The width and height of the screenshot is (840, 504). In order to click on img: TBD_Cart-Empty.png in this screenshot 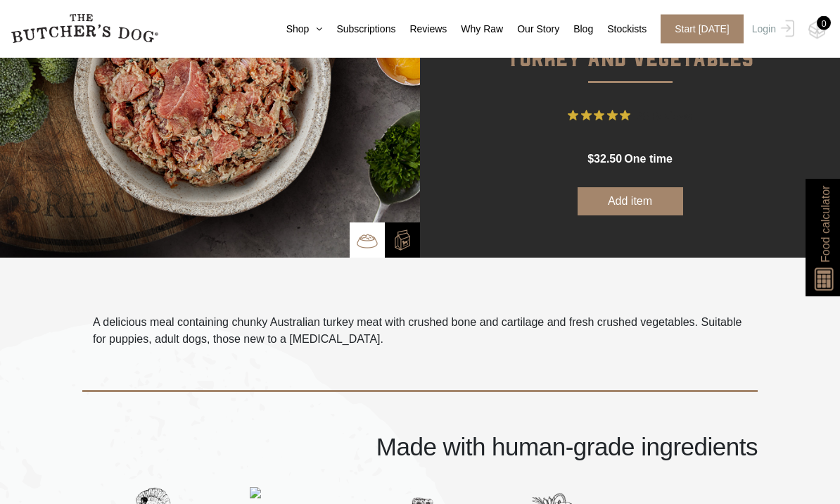, I will do `click(817, 30)`.